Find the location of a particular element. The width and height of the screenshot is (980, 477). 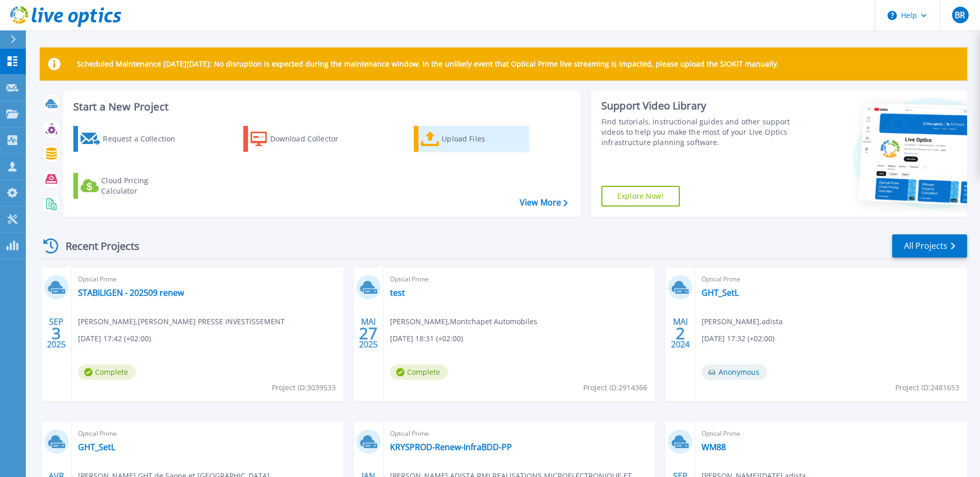

div: Cloud Pricing Calculator is located at coordinates (142, 186).